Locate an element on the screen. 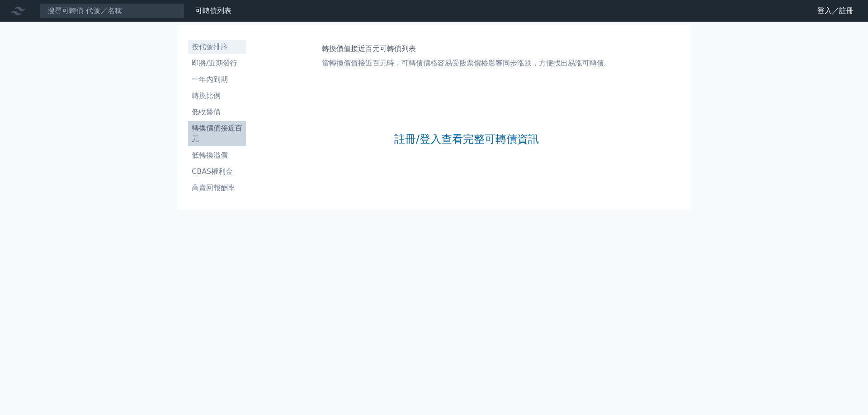  a: 低收盤價 is located at coordinates (217, 112).